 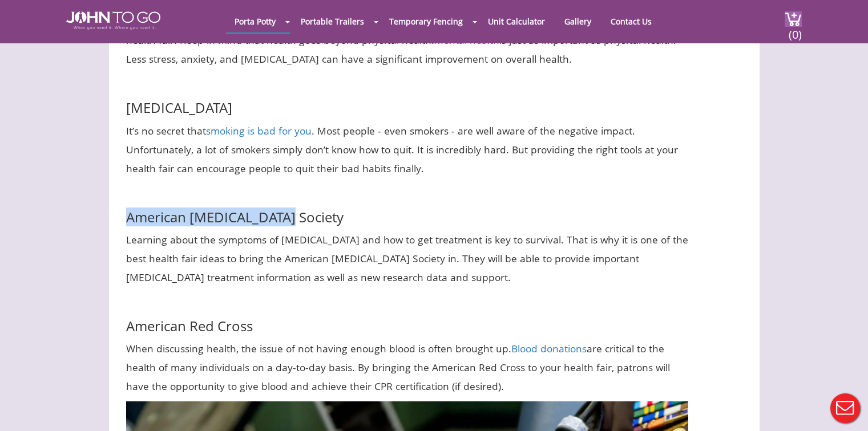 What do you see at coordinates (426, 21) in the screenshot?
I see `a: Temporary Fencing` at bounding box center [426, 21].